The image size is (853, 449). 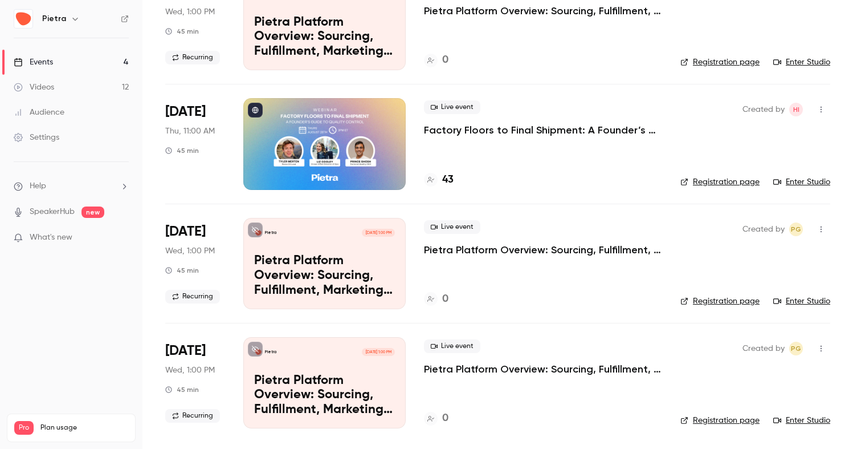 I want to click on span: Hasan Iqbal, so click(x=796, y=109).